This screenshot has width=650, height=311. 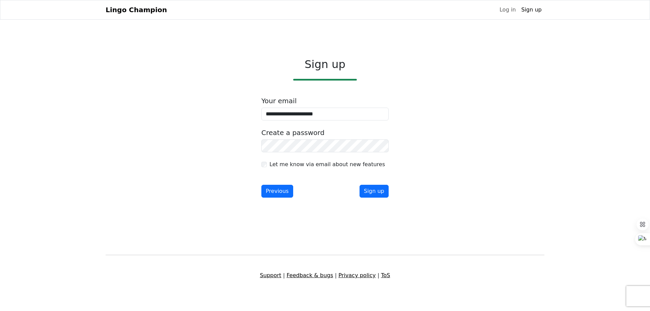 What do you see at coordinates (357, 275) in the screenshot?
I see `a: Privacy policy` at bounding box center [357, 275].